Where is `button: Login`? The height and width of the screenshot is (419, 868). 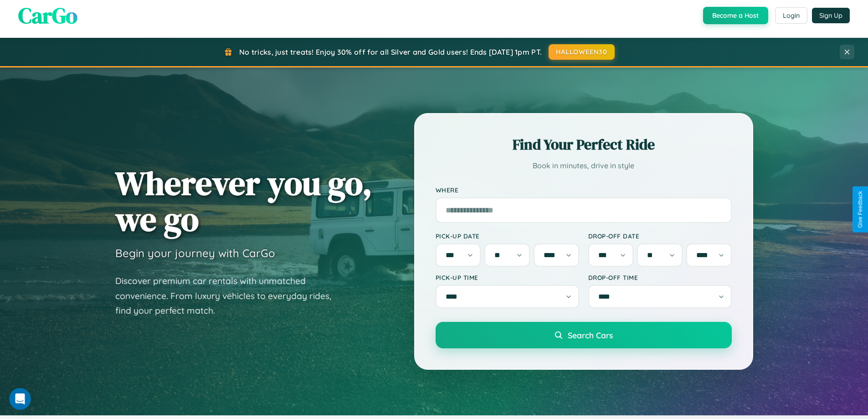
button: Login is located at coordinates (791, 16).